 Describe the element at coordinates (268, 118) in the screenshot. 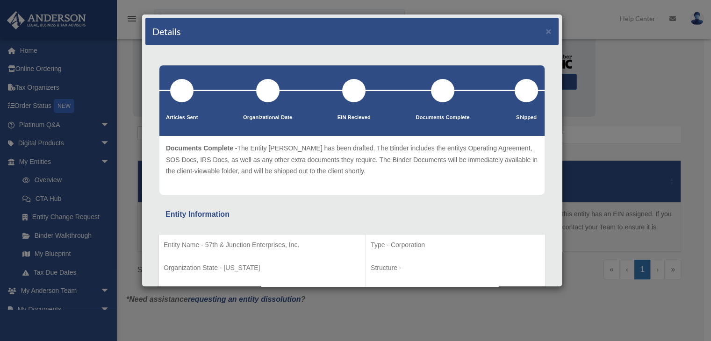

I see `p: Organizational Date` at that location.